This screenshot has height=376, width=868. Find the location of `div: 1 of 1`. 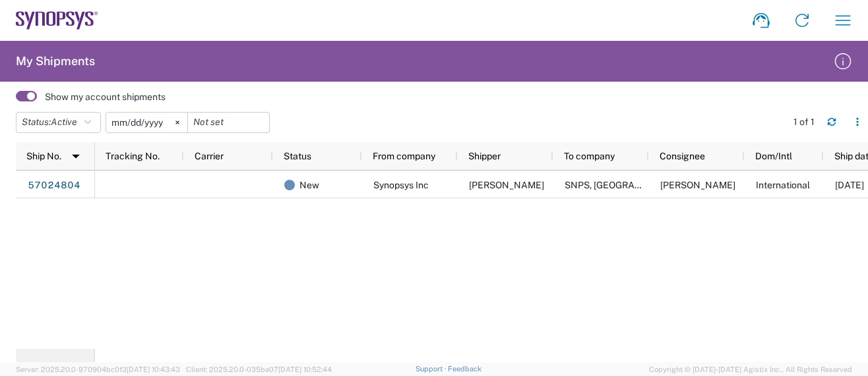

div: 1 of 1 is located at coordinates (804, 122).